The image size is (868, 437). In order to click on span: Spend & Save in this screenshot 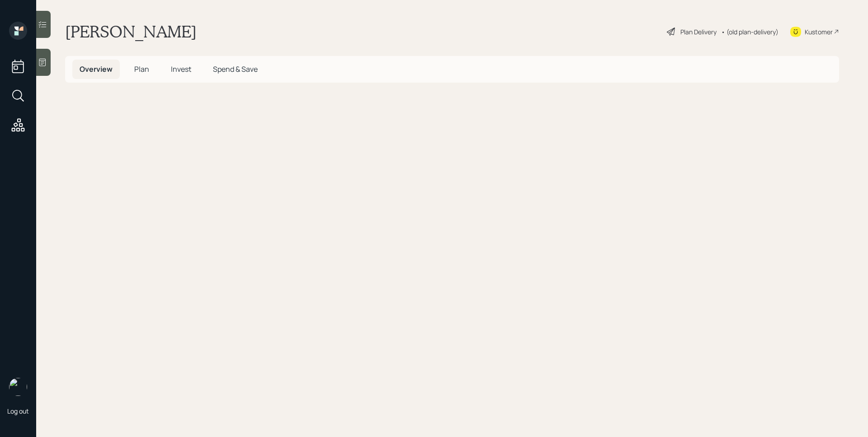, I will do `click(235, 69)`.